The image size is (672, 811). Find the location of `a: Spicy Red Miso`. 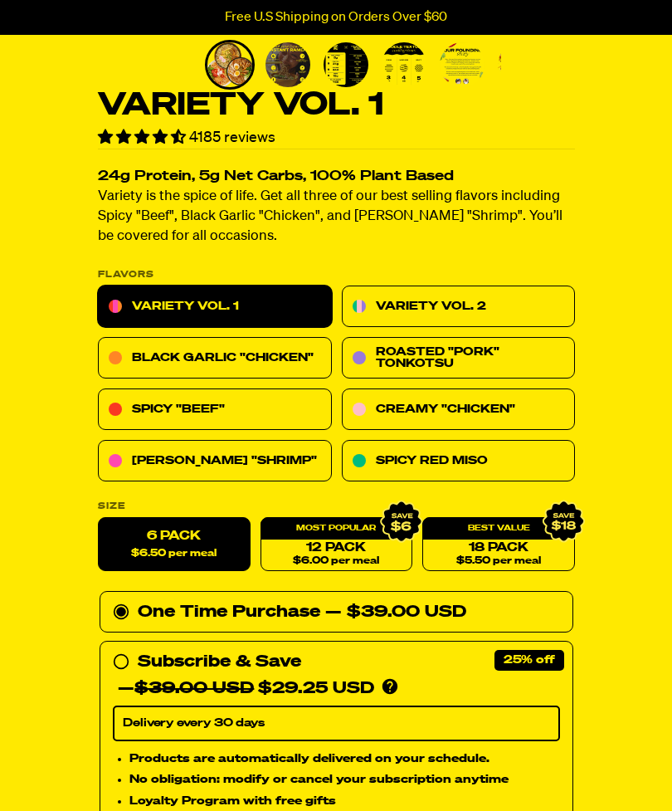

a: Spicy Red Miso is located at coordinates (459, 461).